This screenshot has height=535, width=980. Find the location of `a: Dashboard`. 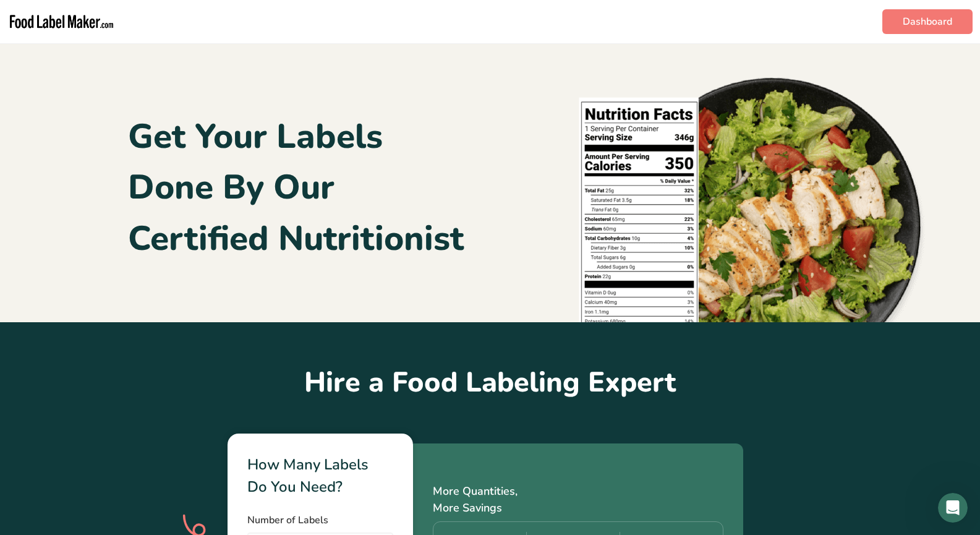

a: Dashboard is located at coordinates (928, 21).